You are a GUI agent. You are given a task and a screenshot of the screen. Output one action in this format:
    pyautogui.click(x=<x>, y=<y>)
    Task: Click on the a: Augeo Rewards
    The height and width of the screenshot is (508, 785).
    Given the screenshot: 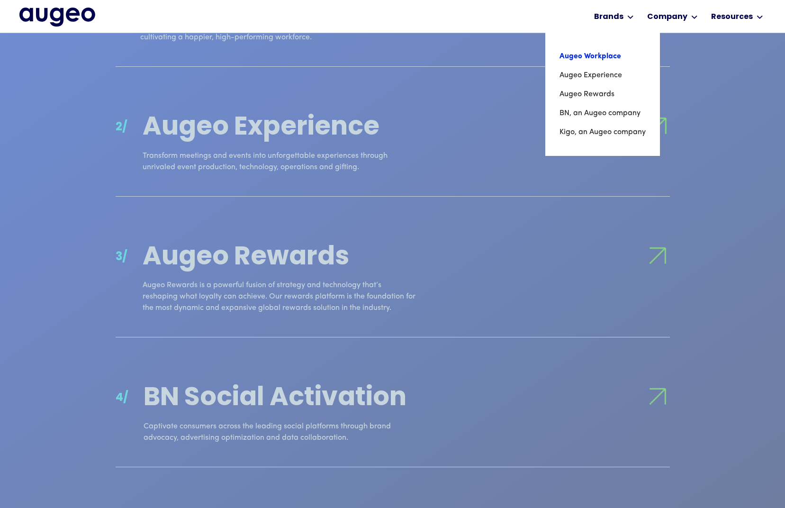 What is the action you would take?
    pyautogui.click(x=603, y=94)
    